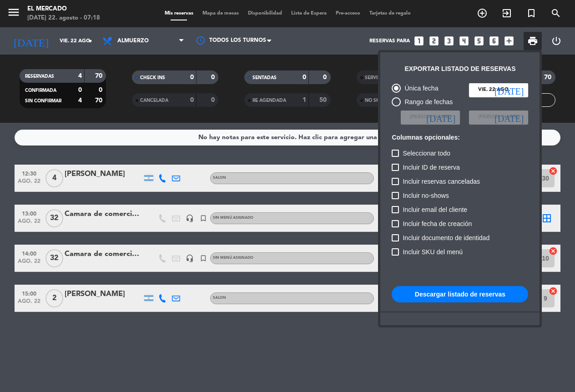 The height and width of the screenshot is (392, 575). Describe the element at coordinates (446, 238) in the screenshot. I see `span: Incluir documento de identidad` at that location.